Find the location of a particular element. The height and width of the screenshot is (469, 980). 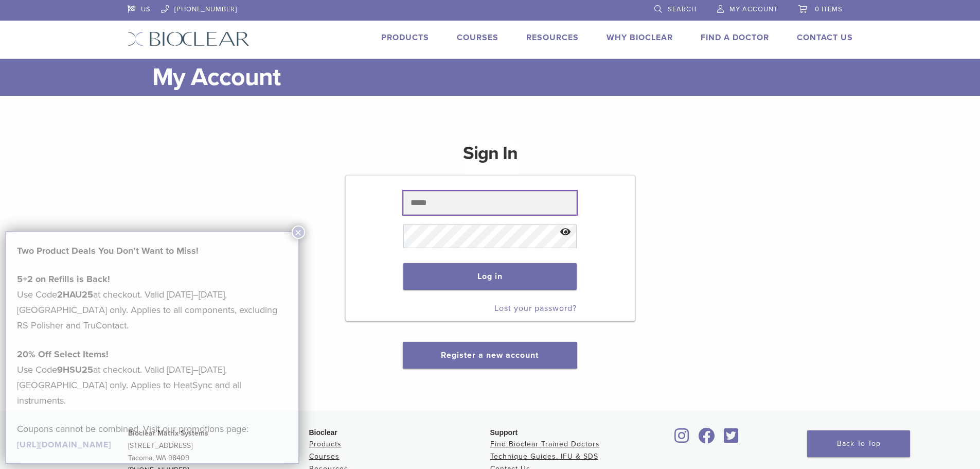

strong: 9HSU25 is located at coordinates (75, 370).